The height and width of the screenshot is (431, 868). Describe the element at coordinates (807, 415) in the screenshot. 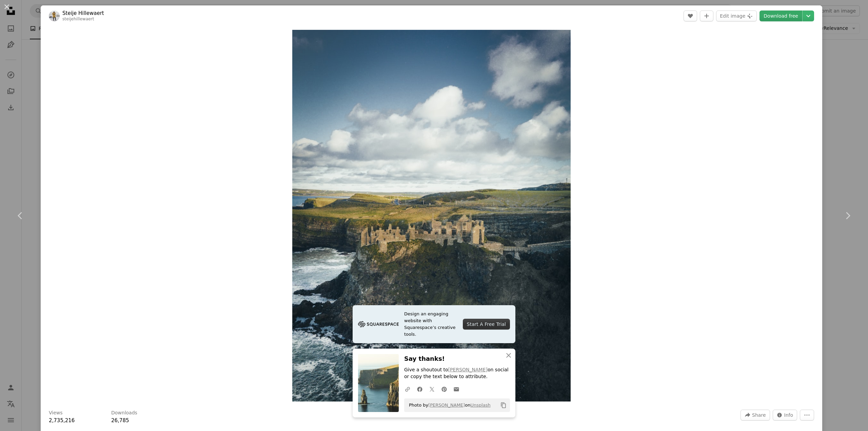

I see `button: More Actions` at that location.